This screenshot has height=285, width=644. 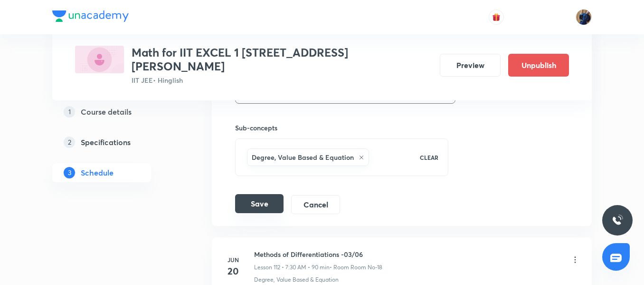 I want to click on h5: Course details, so click(x=106, y=112).